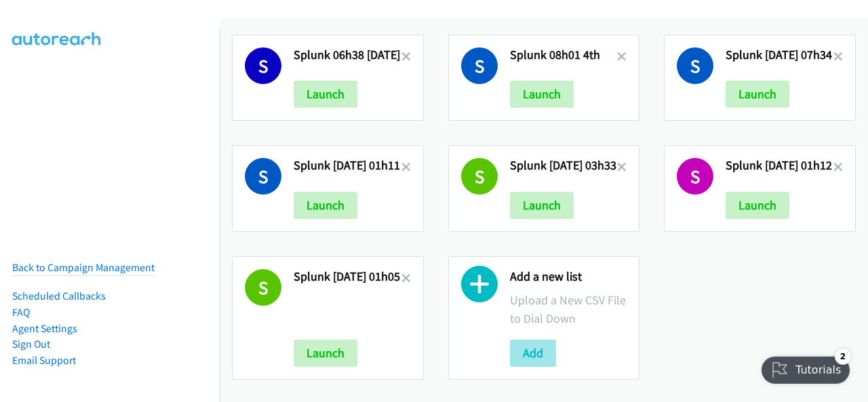 Image resolution: width=868 pixels, height=402 pixels. I want to click on a: FAQ, so click(21, 312).